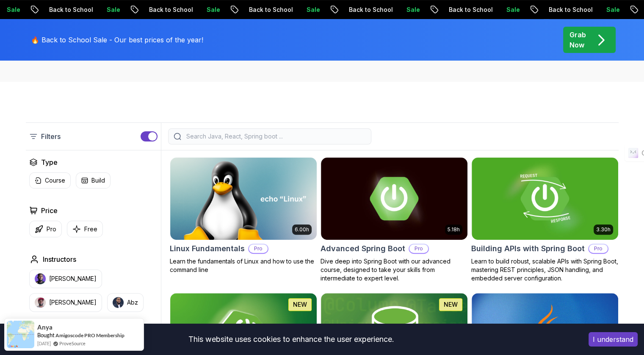 This screenshot has height=355, width=644. What do you see at coordinates (578, 40) in the screenshot?
I see `p: Grab Now` at bounding box center [578, 40].